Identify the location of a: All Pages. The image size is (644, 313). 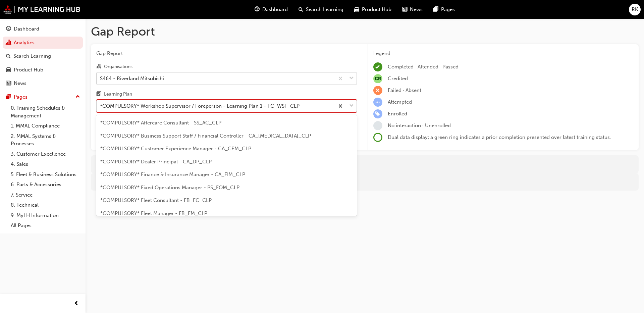
(45, 225).